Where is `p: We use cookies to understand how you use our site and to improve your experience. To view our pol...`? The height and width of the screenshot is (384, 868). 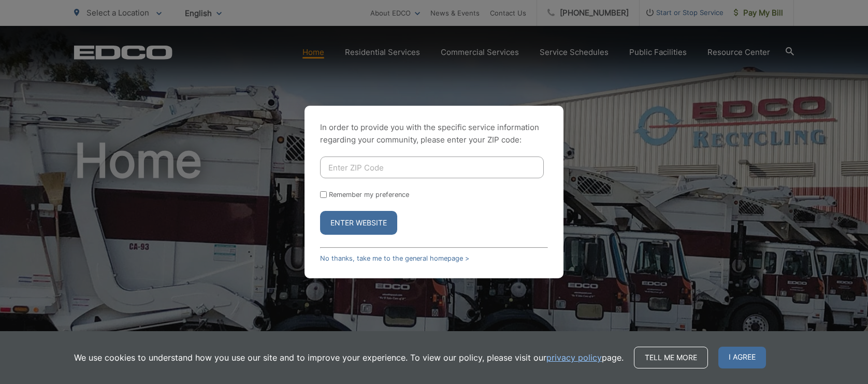 p: We use cookies to understand how you use our site and to improve your experience. To view our pol... is located at coordinates (349, 358).